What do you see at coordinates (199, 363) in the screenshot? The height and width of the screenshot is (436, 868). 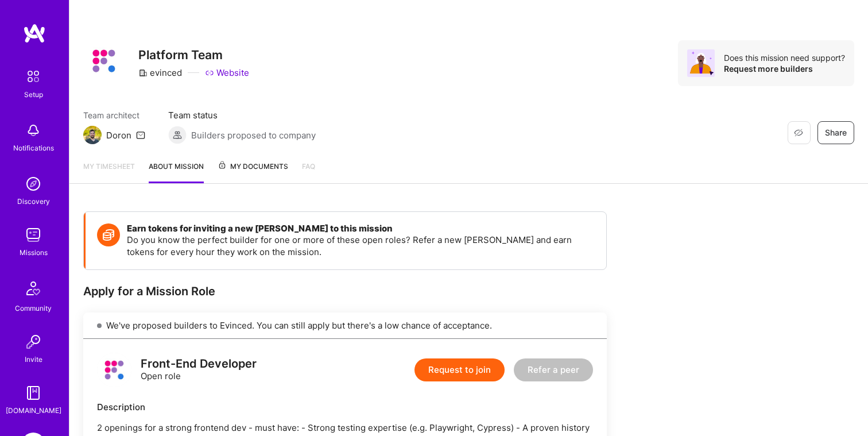 I see `div: Front-End Developer` at bounding box center [199, 363].